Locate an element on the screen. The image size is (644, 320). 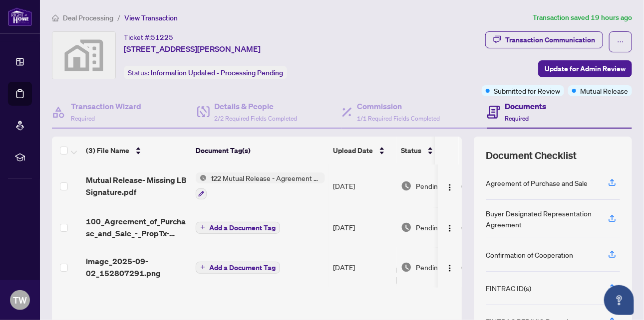
span: TW is located at coordinates (20, 300).